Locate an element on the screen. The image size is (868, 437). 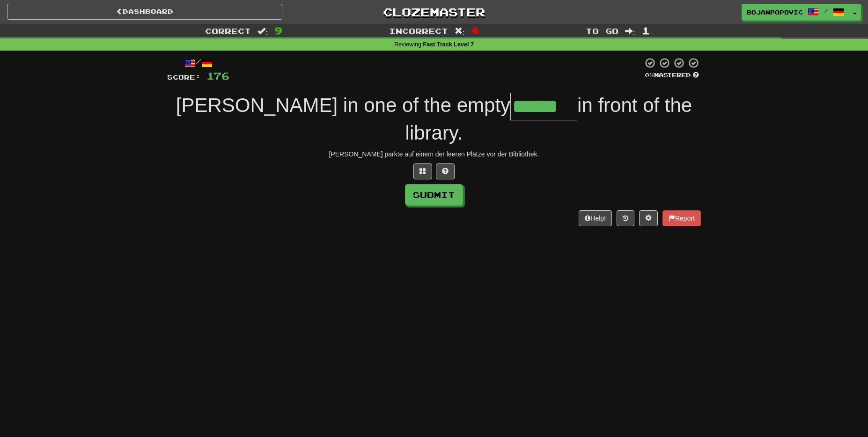
button: Report is located at coordinates (682, 218).